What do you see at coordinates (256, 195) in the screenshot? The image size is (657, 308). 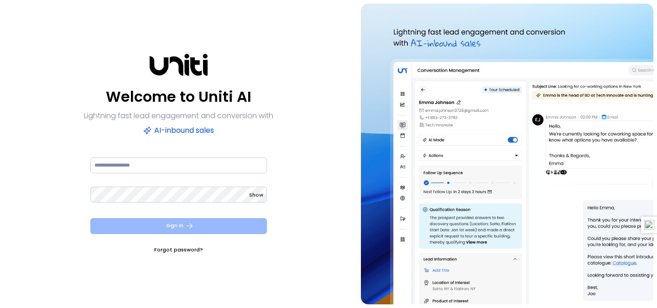 I see `span: Show` at bounding box center [256, 195].